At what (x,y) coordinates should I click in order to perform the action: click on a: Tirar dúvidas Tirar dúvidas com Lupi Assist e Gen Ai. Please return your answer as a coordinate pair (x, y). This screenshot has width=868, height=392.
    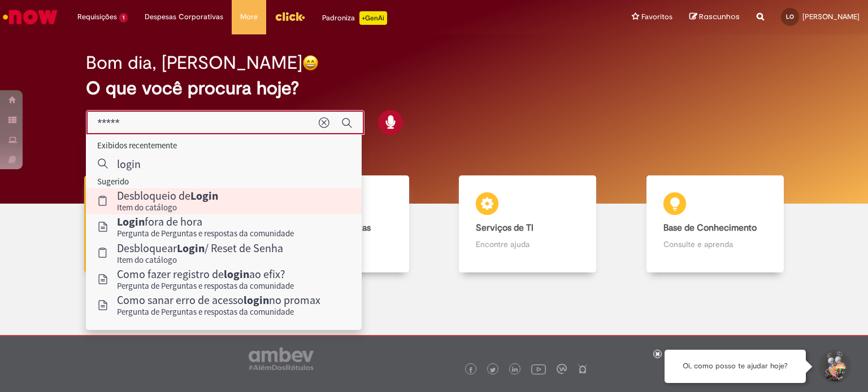
    Looking at the image, I should click on (153, 224).